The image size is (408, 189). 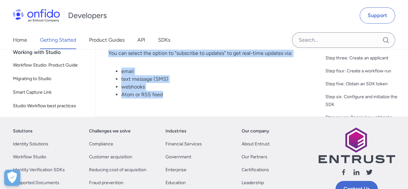 I want to click on span: Migrating to Studio, so click(x=50, y=79).